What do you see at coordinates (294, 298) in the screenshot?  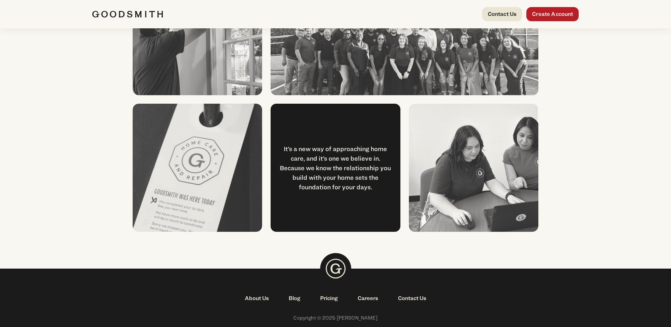 I see `a: Blog` at bounding box center [294, 298].